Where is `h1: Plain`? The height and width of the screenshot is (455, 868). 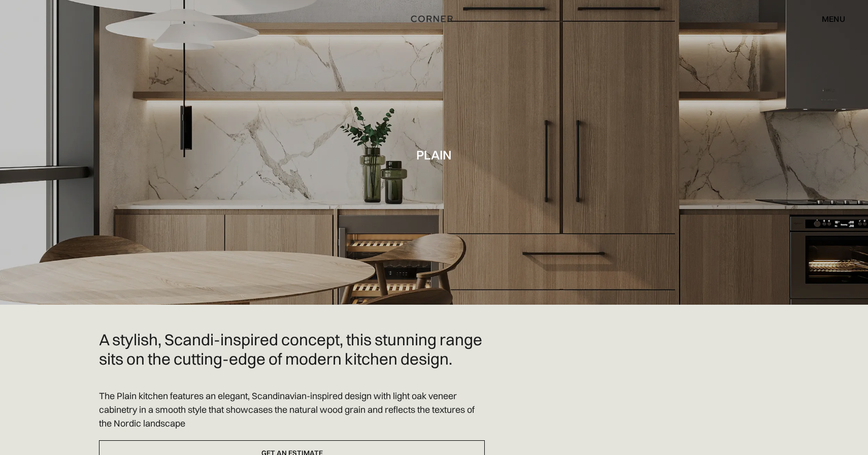 h1: Plain is located at coordinates (434, 154).